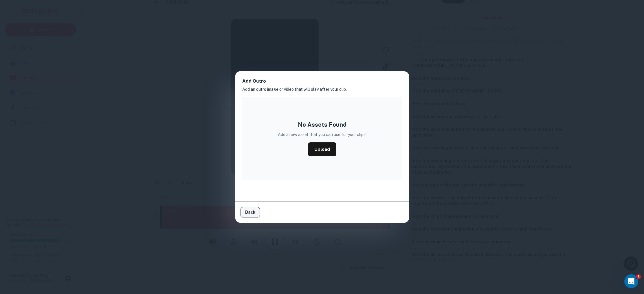  I want to click on h5: No Assets Found, so click(322, 124).